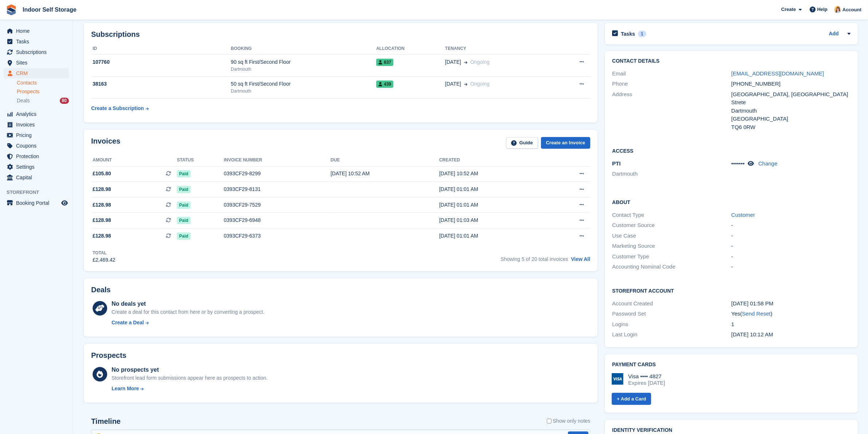 The height and width of the screenshot is (434, 868). I want to click on div: 0393CF29-8131, so click(277, 189).